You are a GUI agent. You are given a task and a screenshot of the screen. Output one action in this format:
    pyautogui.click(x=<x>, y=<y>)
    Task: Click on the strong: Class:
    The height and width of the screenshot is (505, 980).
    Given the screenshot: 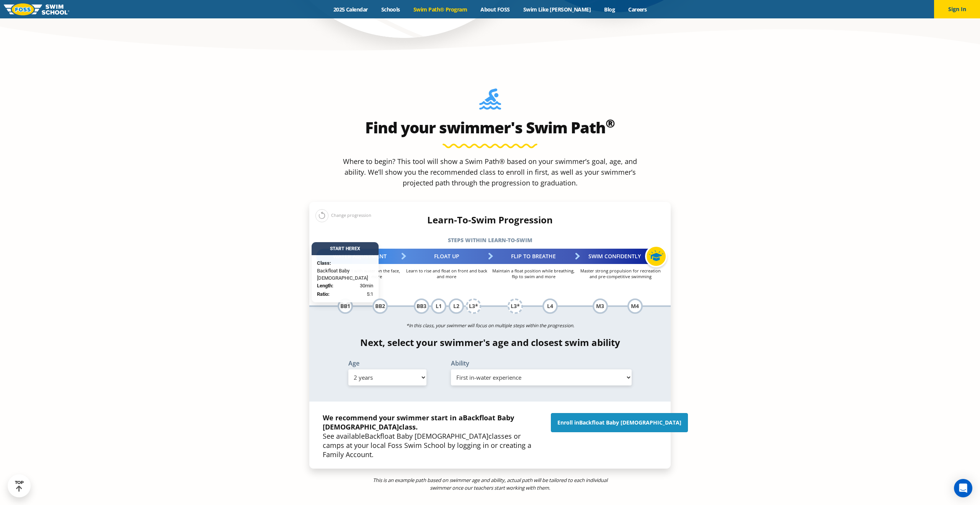 What is the action you would take?
    pyautogui.click(x=324, y=263)
    